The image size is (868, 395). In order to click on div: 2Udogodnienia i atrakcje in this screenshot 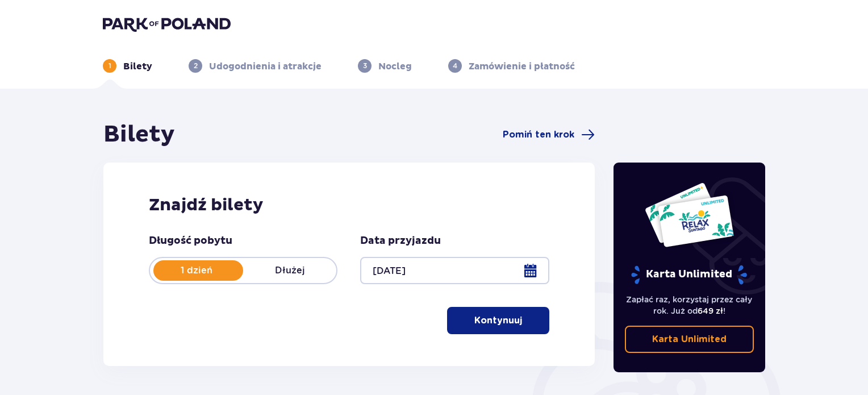, I will do `click(255, 66)`.